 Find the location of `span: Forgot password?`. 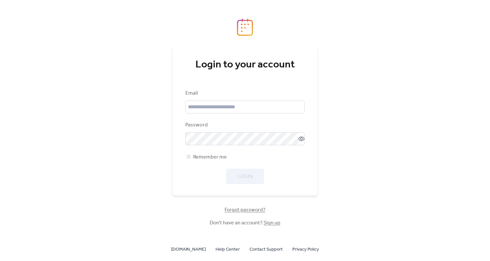

span: Forgot password? is located at coordinates (245, 210).